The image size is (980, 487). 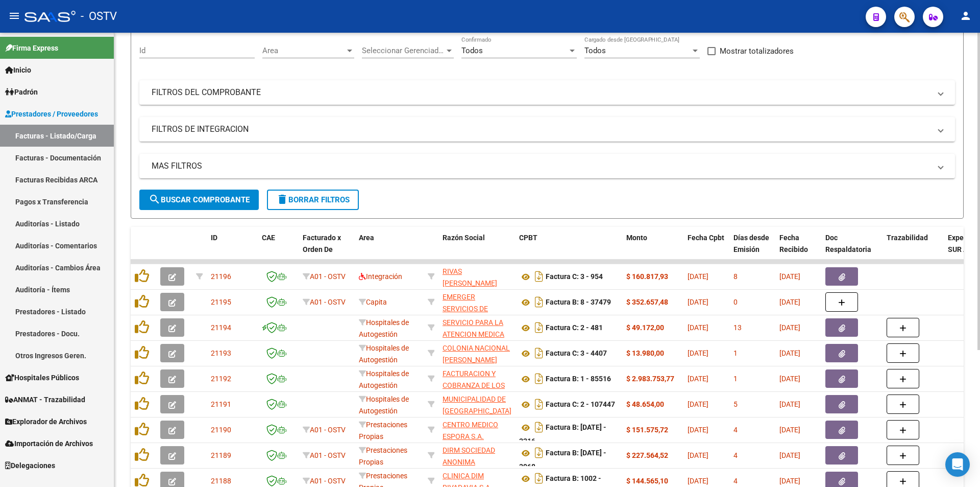 I want to click on div: 30677512519, so click(x=477, y=302).